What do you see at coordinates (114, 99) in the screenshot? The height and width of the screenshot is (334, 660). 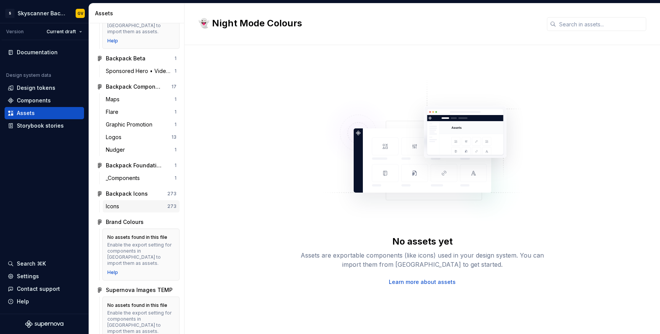 I see `div: Maps` at bounding box center [114, 99].